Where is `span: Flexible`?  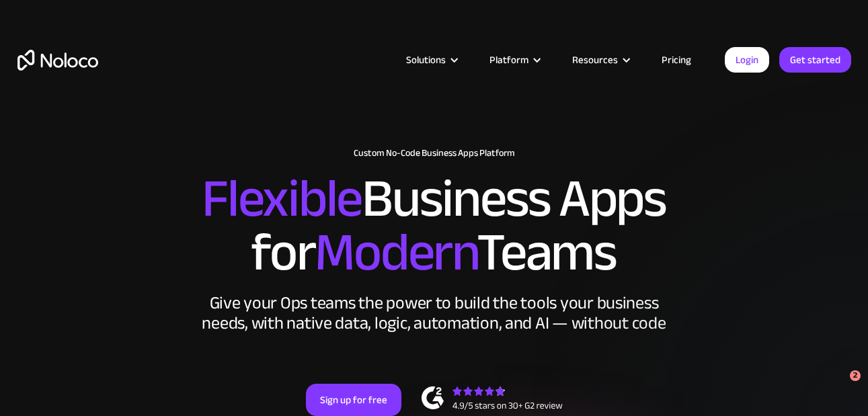 span: Flexible is located at coordinates (282, 198).